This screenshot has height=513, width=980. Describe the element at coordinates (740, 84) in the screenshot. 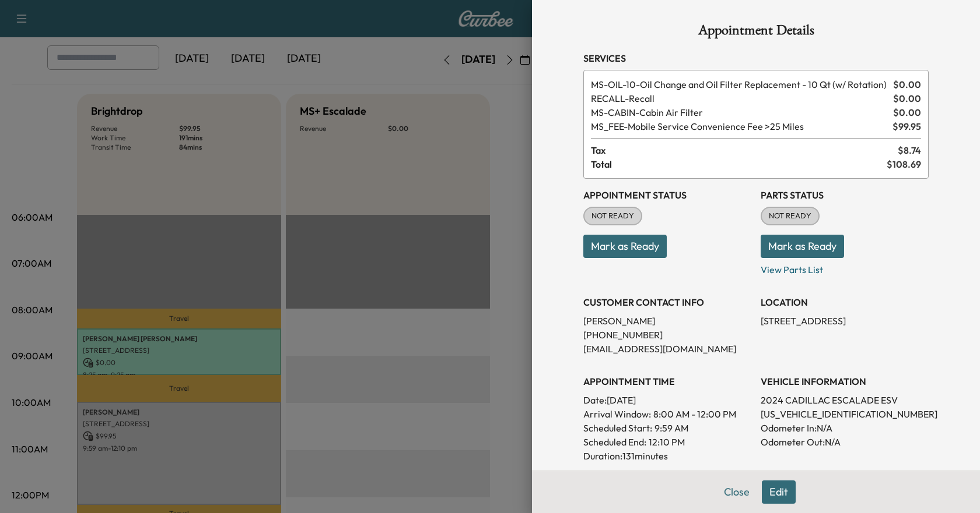

I see `span: Oil Change and Oil Filter Replacement - 10 Qt (w/ Rotation)` at that location.